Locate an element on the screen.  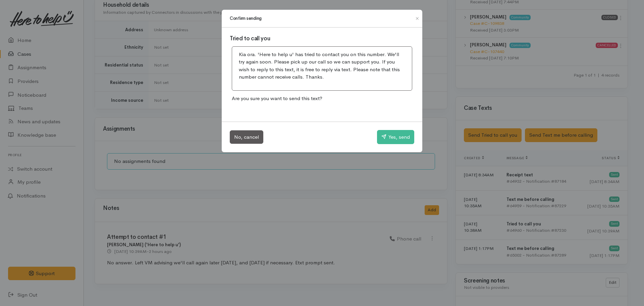
p: Are you sure you want to send this text? is located at coordinates (322, 98).